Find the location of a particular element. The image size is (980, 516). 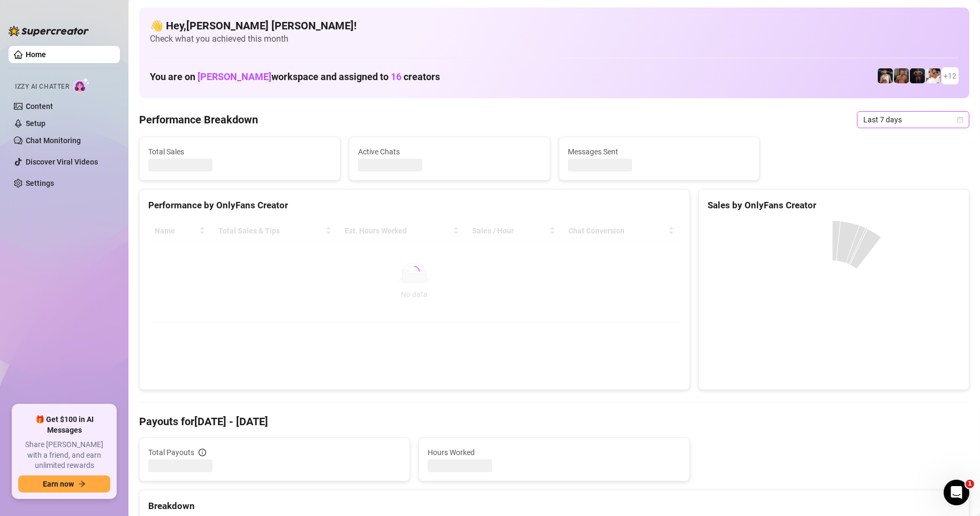

span: 16 is located at coordinates (396, 77).